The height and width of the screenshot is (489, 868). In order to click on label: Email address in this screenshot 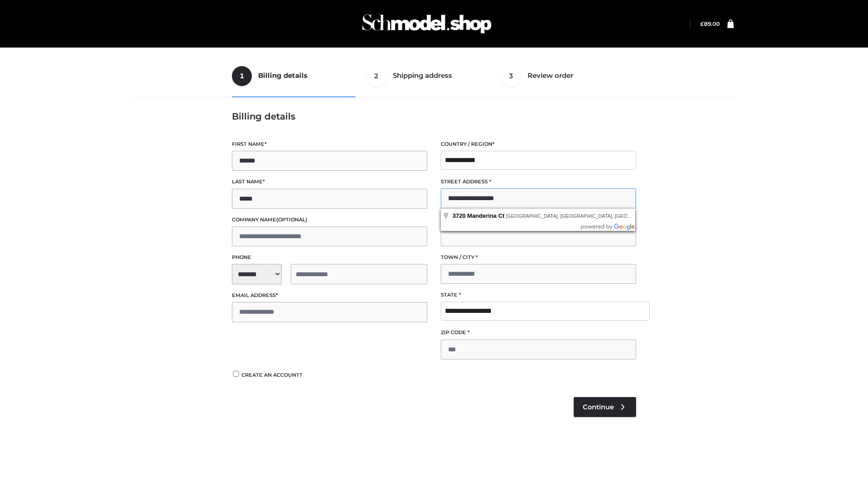, I will do `click(330, 295)`.